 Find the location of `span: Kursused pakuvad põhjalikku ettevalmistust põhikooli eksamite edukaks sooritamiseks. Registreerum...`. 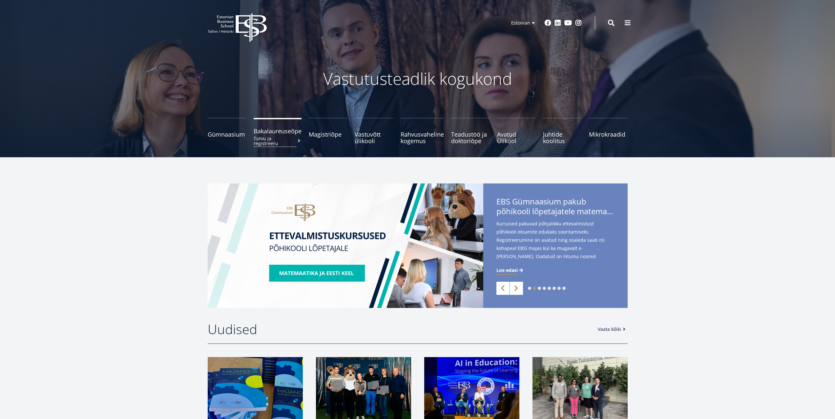

span: Kursused pakuvad põhjalikku ettevalmistust põhikooli eksamite edukaks sooritamiseks. Registreerum... is located at coordinates (555, 245).